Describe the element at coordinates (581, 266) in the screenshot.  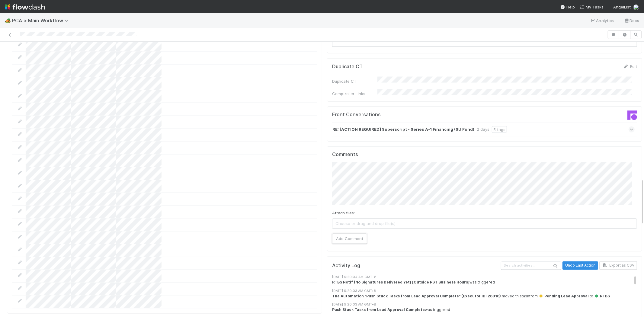
I see `button: Undo Last Action` at that location.